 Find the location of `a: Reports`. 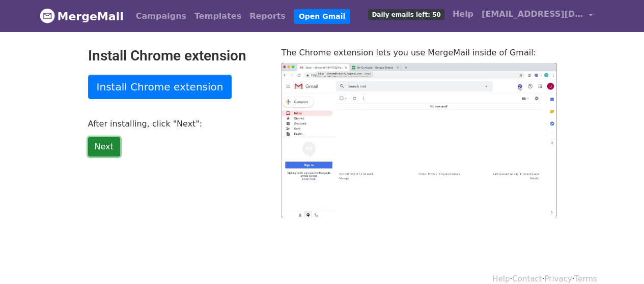

a: Reports is located at coordinates (267, 16).